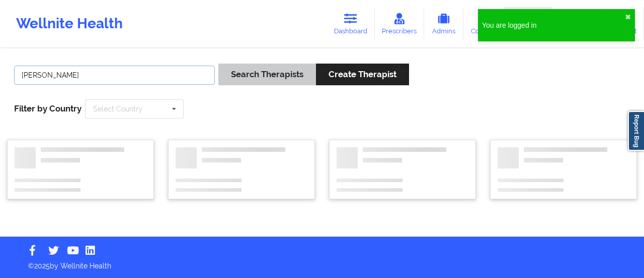 The height and width of the screenshot is (278, 644). What do you see at coordinates (399, 23) in the screenshot?
I see `a: Prescribers` at bounding box center [399, 23].